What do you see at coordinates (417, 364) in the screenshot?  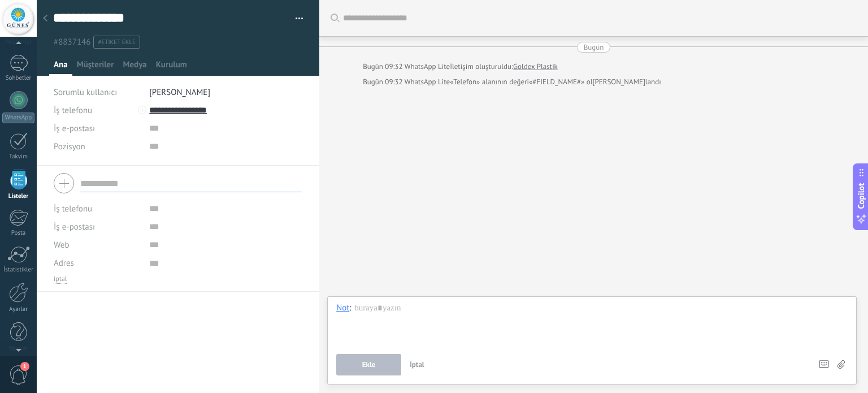 I see `span: İptal` at bounding box center [417, 364].